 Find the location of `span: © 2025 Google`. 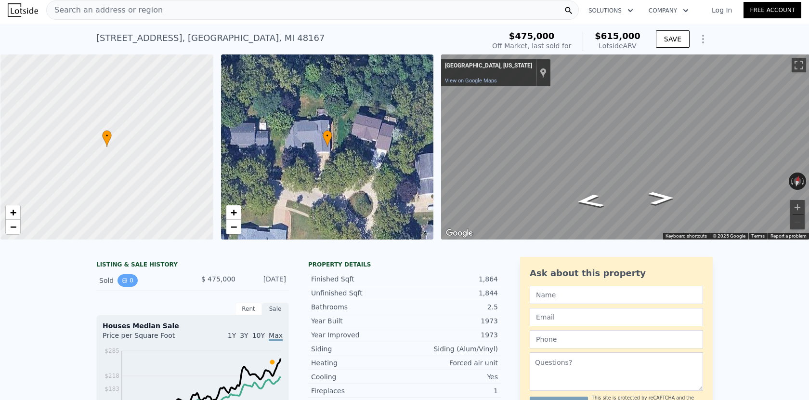

span: © 2025 Google is located at coordinates (729, 235).